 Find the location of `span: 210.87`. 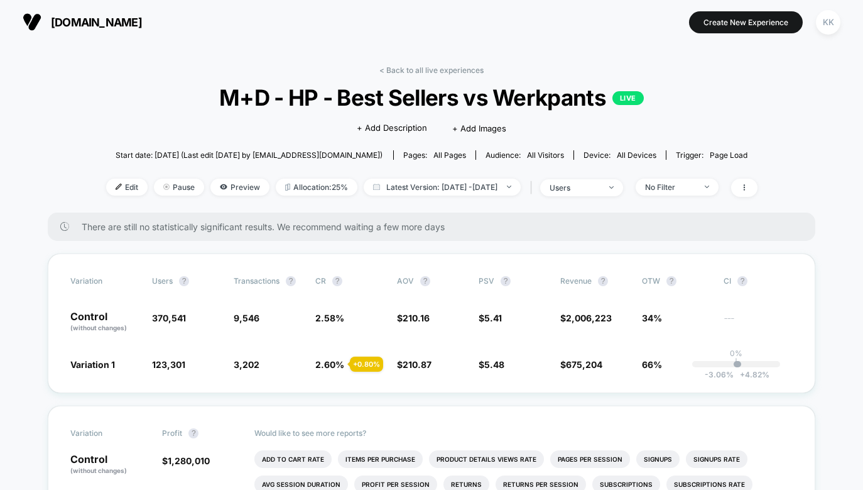

span: 210.87 is located at coordinates (417, 364).